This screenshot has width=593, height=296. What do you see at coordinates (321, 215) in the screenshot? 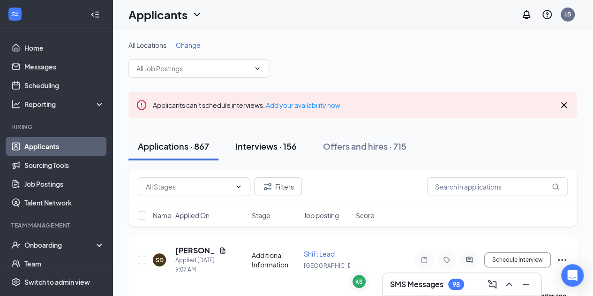
I see `span: Job posting` at bounding box center [321, 215].